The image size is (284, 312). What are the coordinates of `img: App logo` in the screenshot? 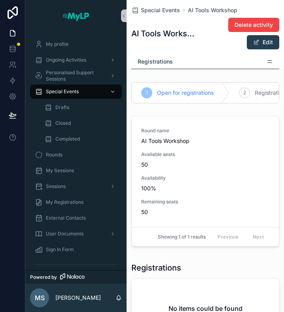 It's located at (76, 16).